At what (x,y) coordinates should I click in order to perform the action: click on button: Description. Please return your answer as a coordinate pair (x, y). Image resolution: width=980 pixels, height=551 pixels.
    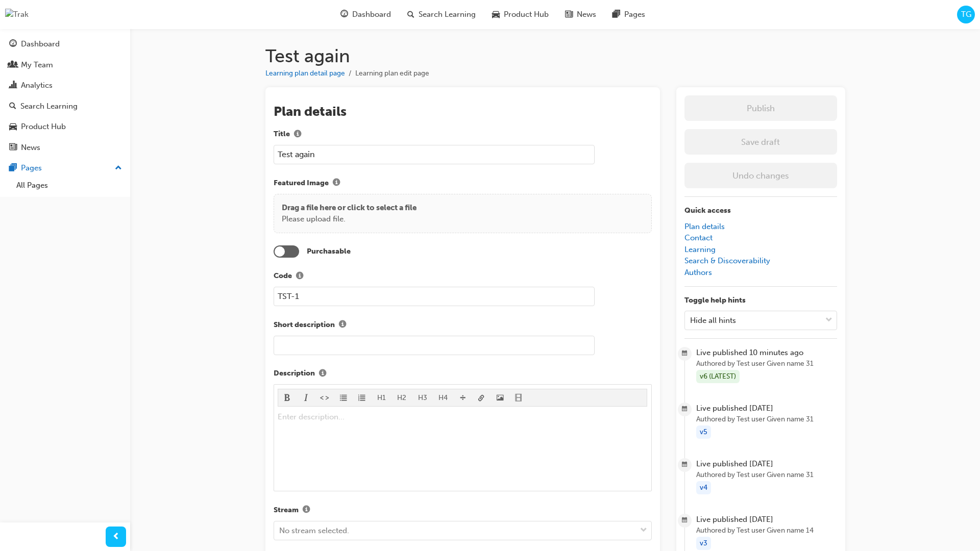
    Looking at the image, I should click on (323, 374).